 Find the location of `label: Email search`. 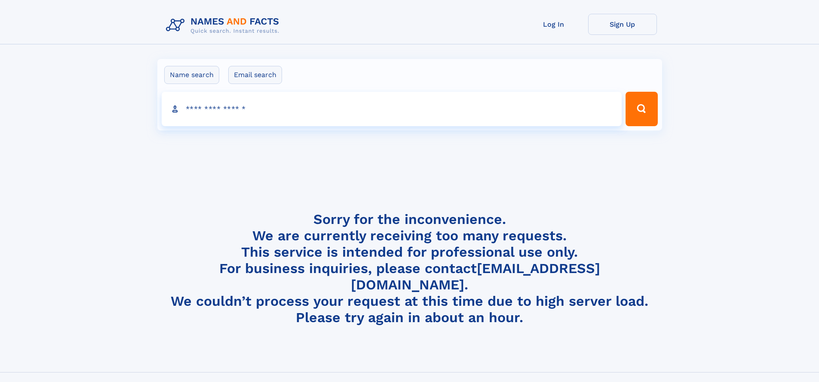

label: Email search is located at coordinates (255, 75).